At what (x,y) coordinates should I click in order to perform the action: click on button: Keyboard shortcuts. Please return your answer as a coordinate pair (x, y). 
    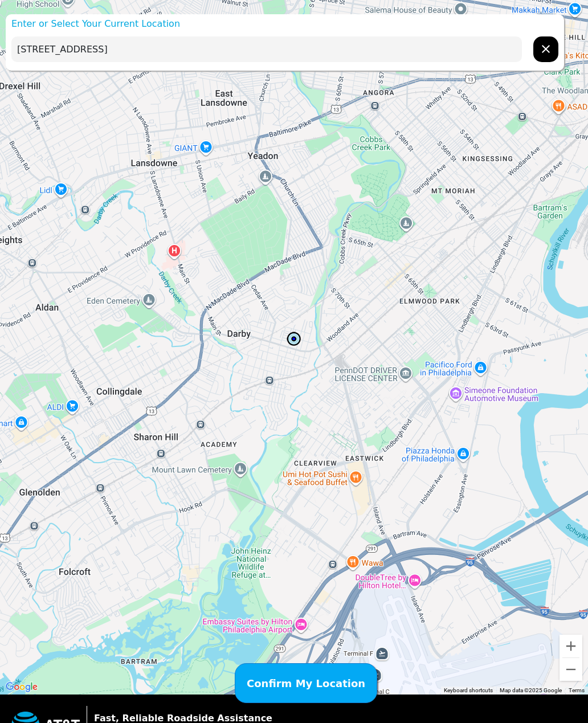
    Looking at the image, I should click on (468, 690).